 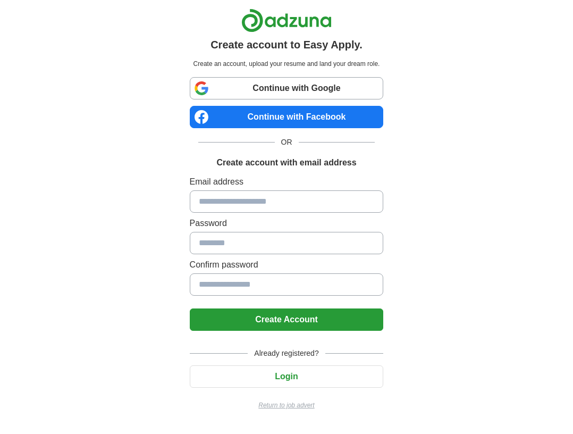 What do you see at coordinates (287, 376) in the screenshot?
I see `button: Login` at bounding box center [287, 376].